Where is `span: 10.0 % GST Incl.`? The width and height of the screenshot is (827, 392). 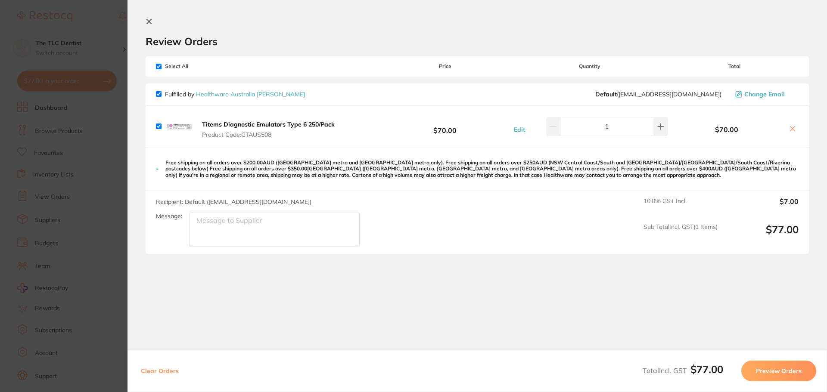 span: 10.0 % GST Incl. is located at coordinates (680, 207).